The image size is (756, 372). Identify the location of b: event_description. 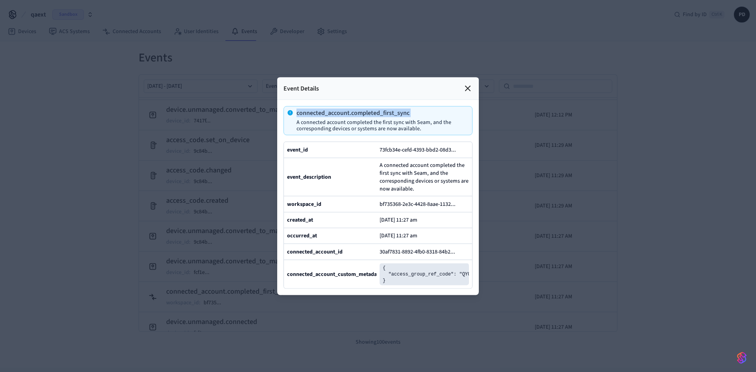
(309, 177).